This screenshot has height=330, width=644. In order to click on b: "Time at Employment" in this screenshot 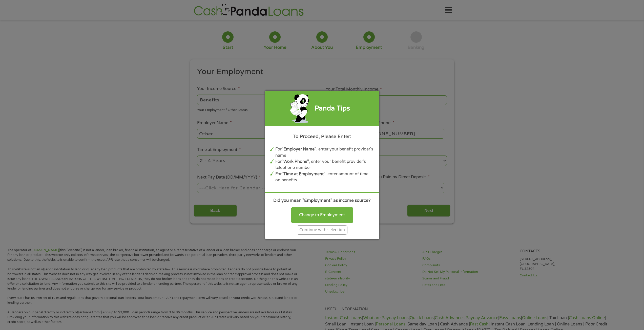, I will do `click(304, 174)`.